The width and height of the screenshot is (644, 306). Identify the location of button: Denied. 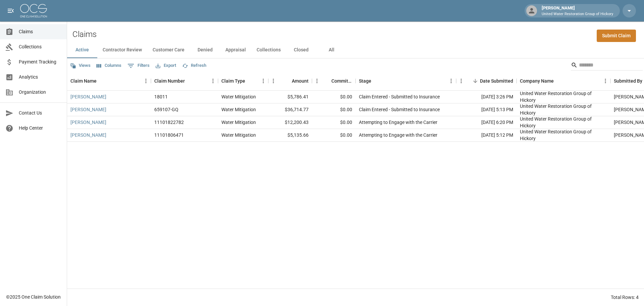
(205, 50).